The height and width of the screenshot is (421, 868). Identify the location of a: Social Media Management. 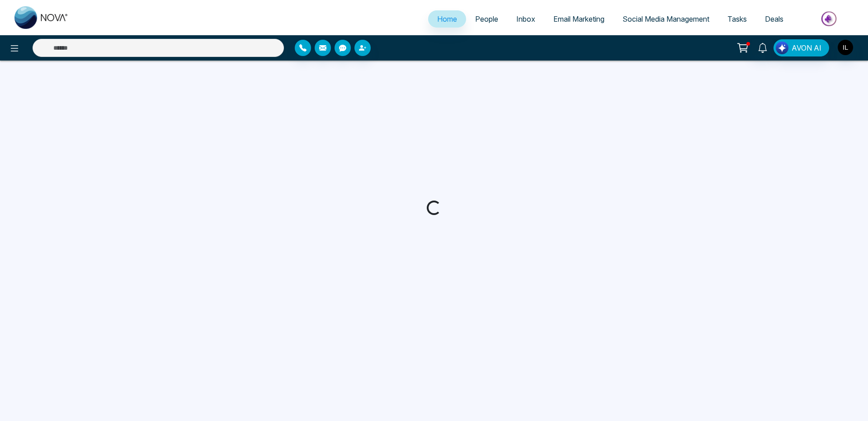
(666, 19).